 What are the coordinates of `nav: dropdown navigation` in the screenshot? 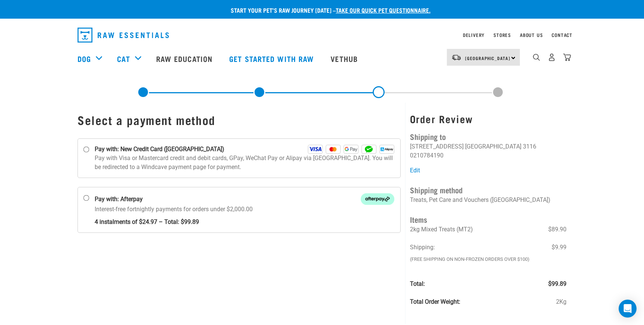 It's located at (322, 35).